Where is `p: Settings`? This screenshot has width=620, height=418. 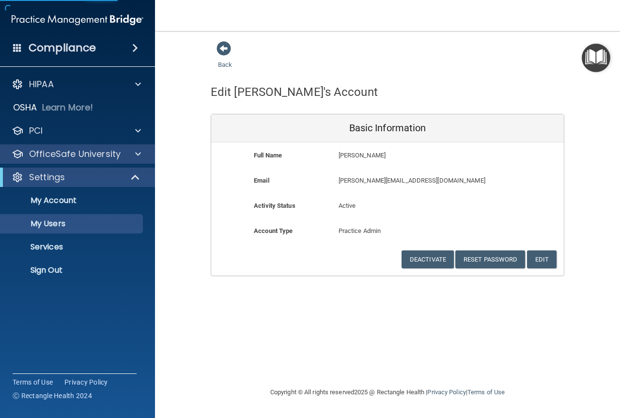
p: Settings is located at coordinates (47, 177).